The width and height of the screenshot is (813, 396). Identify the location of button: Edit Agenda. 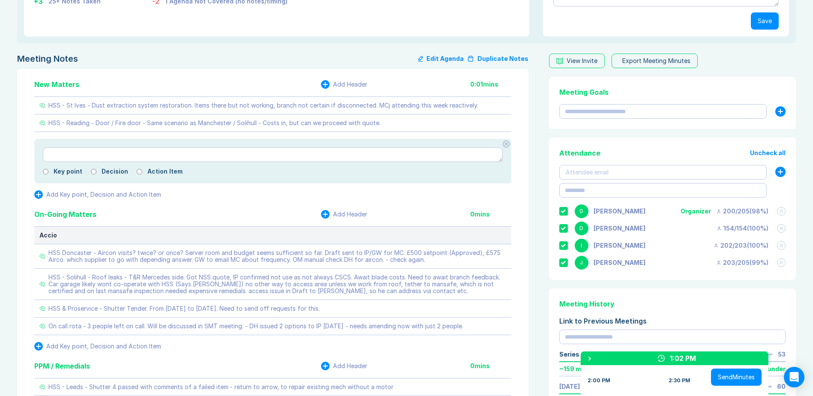
(441, 59).